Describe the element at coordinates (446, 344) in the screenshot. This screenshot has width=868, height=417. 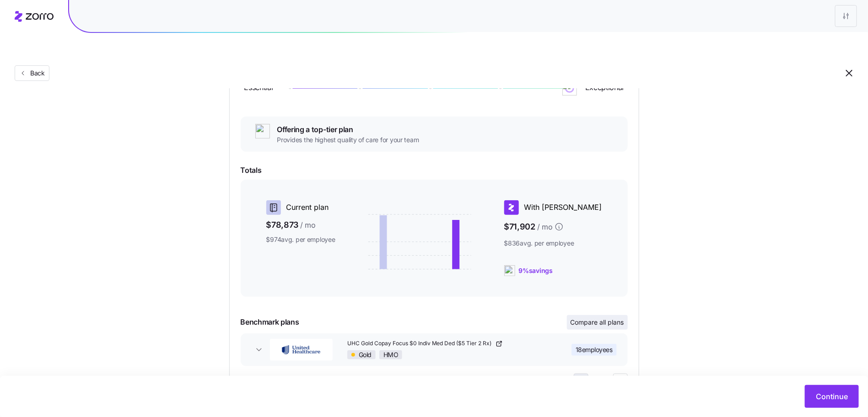
I see `a: UHC Gold Copay Focus $0 Indiv Med Ded ($5 Tier 2 Rx)` at that location.